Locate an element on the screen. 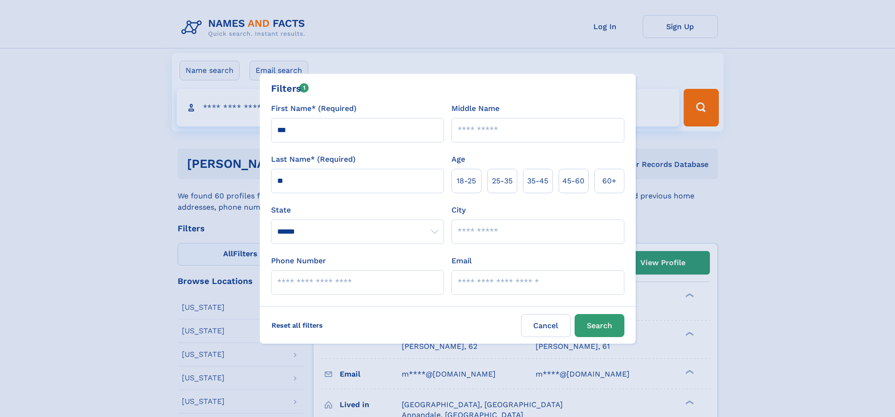  span: 45‑60 is located at coordinates (573, 181).